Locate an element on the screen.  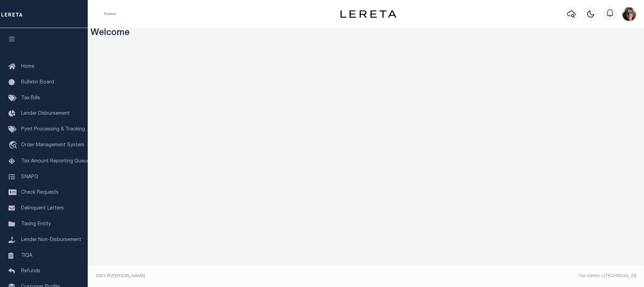
span: Check Requests is located at coordinates (39, 193).